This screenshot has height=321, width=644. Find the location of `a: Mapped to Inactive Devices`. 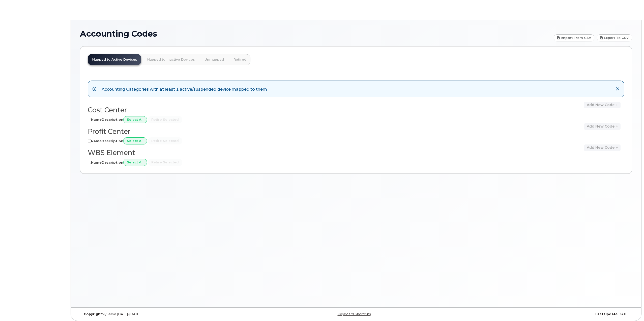

a: Mapped to Inactive Devices is located at coordinates (171, 59).